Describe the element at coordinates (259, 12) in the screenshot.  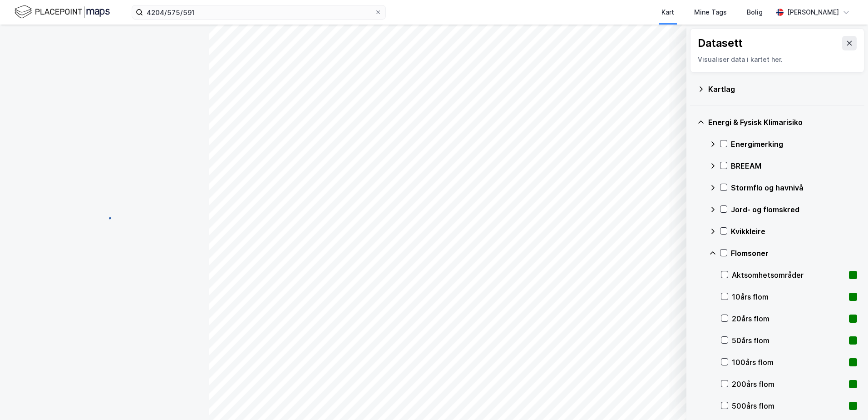
I see `input: Søk på adresse, matrikkel, gårdeiere, leietakere eller personer` at that location.